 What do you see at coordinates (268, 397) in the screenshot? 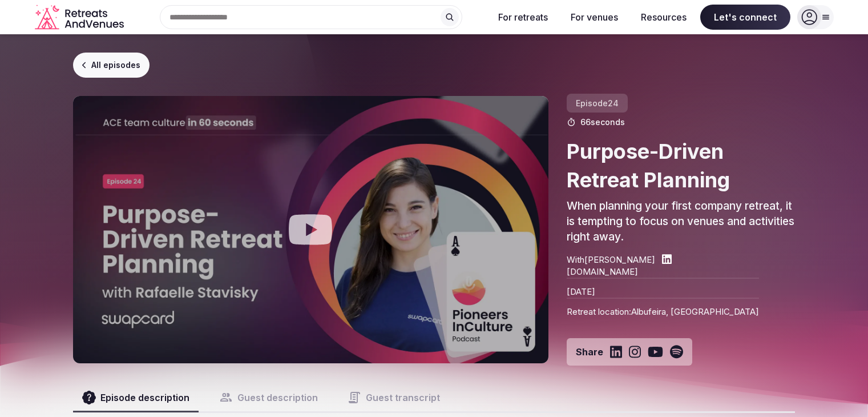
I see `button: Guest description` at bounding box center [268, 397].